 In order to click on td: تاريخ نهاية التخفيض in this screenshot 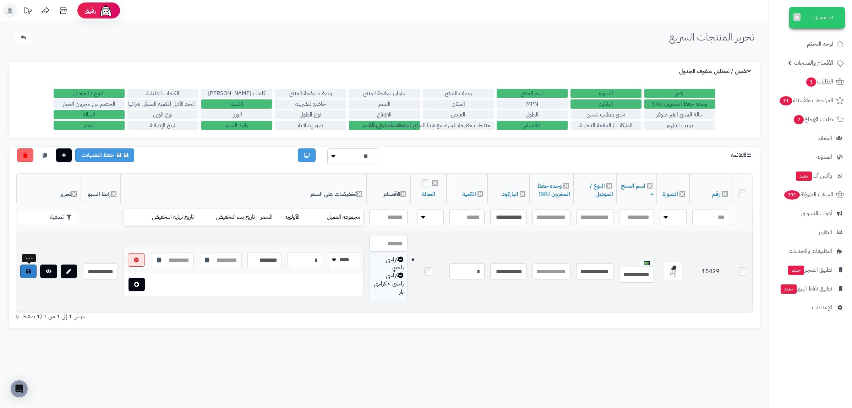, I will do `click(164, 217)`.